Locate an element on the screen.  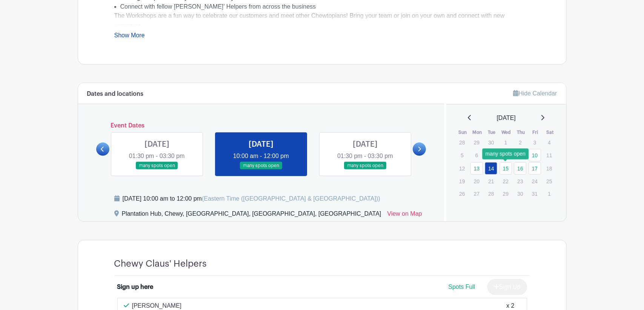
th: Fri is located at coordinates (536, 133).